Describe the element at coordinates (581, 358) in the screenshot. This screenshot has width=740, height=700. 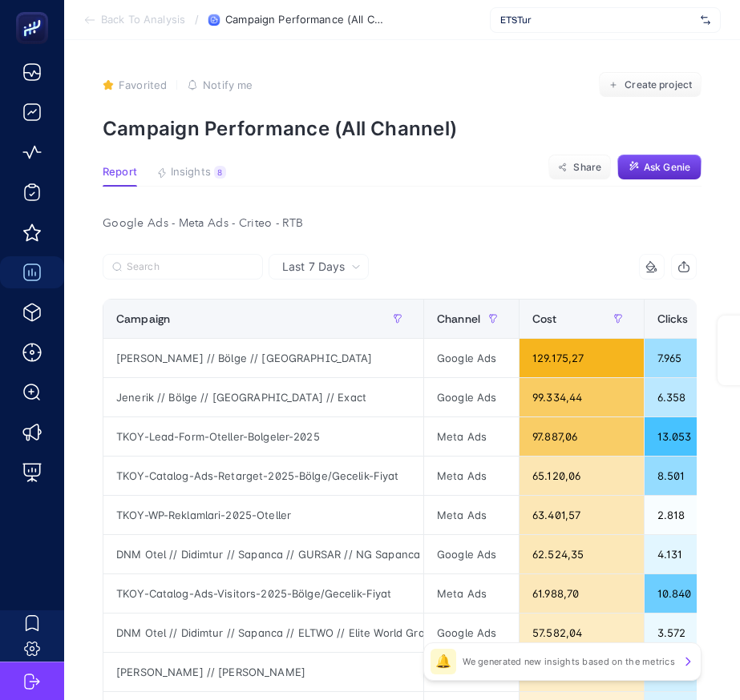
I see `div: 129.175,27` at that location.